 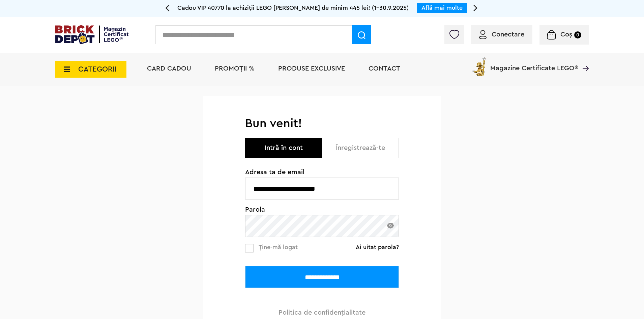 I want to click on a: PROMOȚII %, so click(x=235, y=69).